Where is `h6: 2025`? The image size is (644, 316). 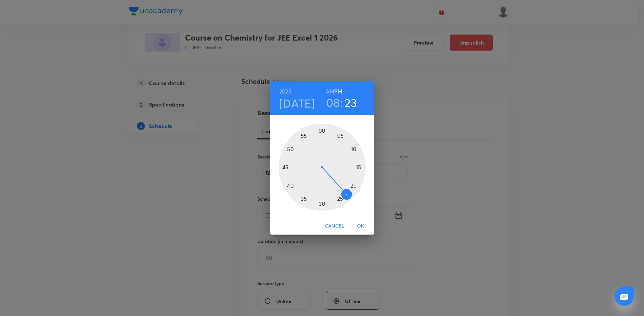
h6: 2025 is located at coordinates (286, 91).